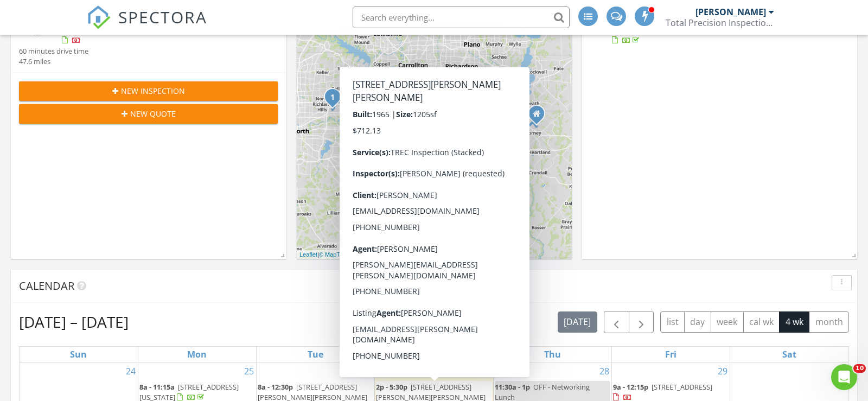 Image resolution: width=868 pixels, height=401 pixels. I want to click on span: Calendar, so click(47, 285).